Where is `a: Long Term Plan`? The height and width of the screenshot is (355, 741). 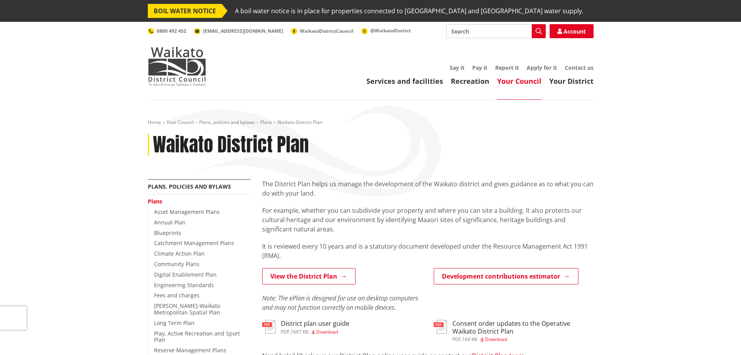 a: Long Term Plan is located at coordinates (174, 322).